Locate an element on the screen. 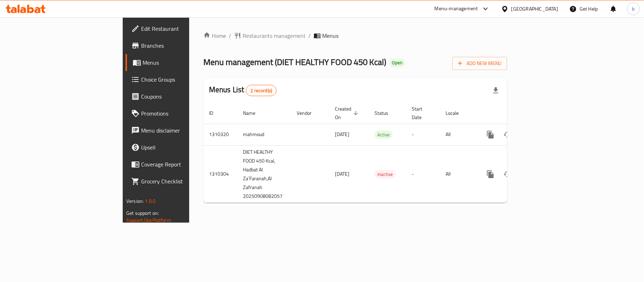  span: Restaurants management is located at coordinates (274, 36).